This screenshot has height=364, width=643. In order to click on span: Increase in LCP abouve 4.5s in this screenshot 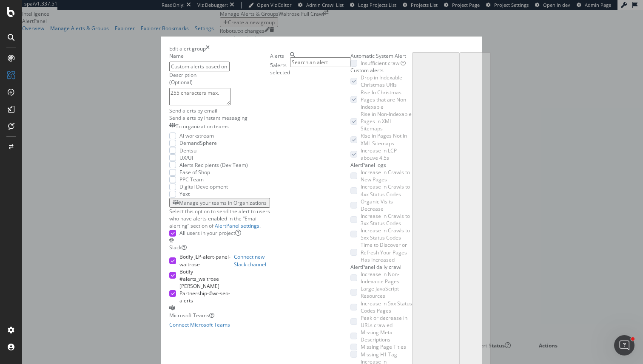, I will do `click(378, 154)`.